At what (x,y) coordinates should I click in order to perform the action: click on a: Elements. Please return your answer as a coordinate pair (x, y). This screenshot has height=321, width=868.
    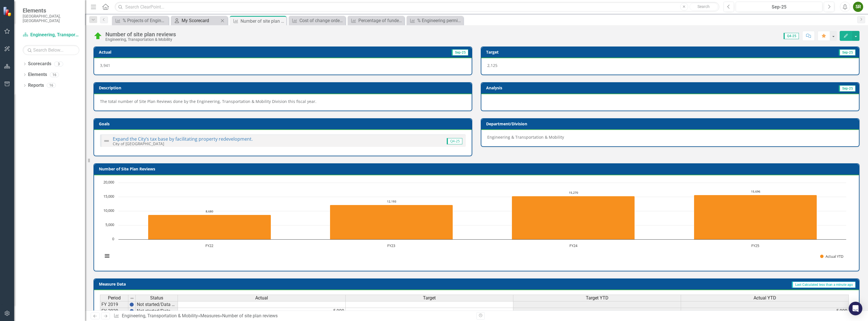
    Looking at the image, I should click on (37, 74).